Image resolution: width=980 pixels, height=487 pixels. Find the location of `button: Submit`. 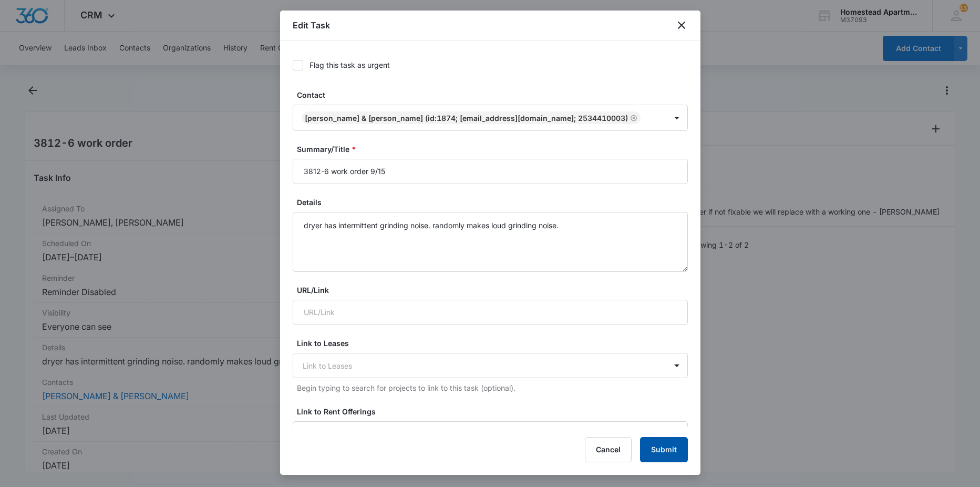

button: Submit is located at coordinates (664, 450).